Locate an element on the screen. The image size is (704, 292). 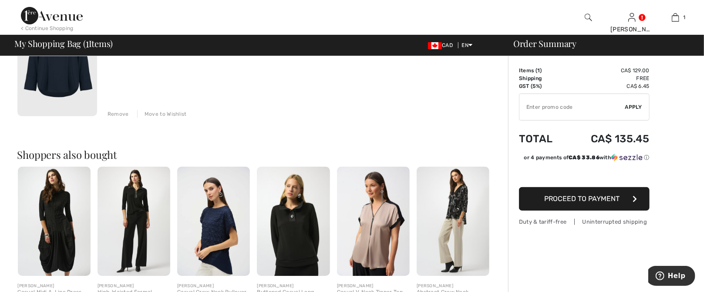
h2: Shoppers also bought is located at coordinates (257, 155).